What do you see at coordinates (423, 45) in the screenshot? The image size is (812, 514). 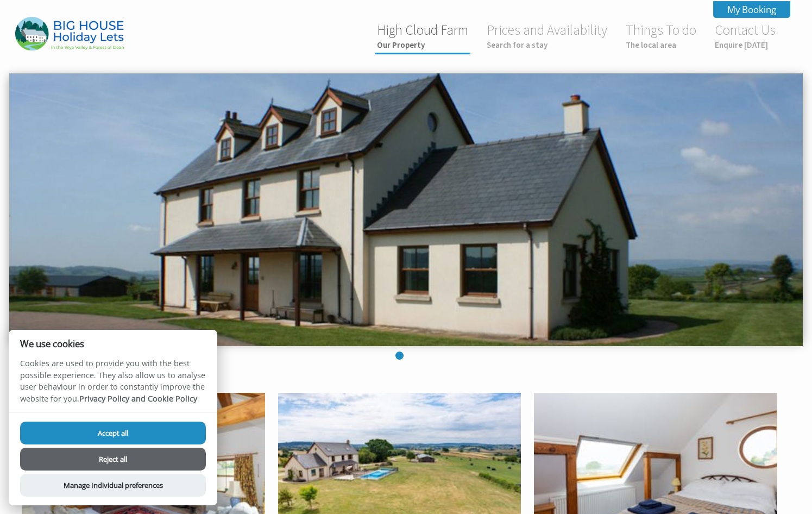 I see `small: Our Property` at bounding box center [423, 45].